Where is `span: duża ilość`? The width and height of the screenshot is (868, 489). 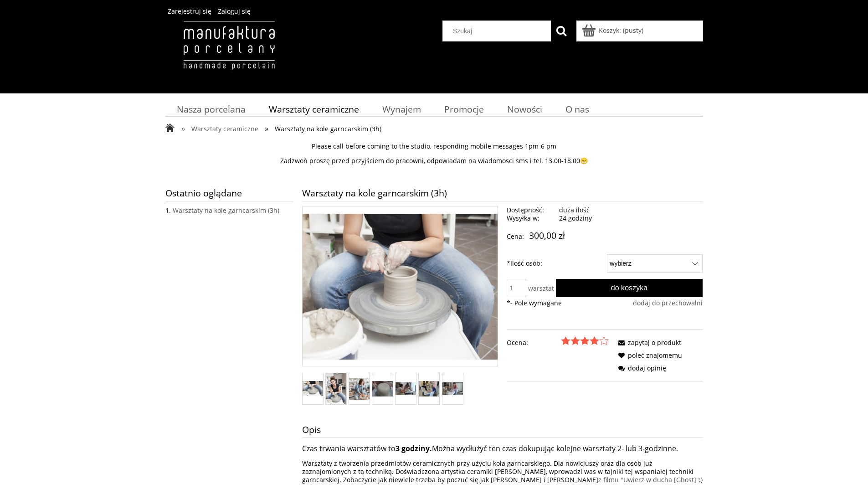
span: duża ilość is located at coordinates (574, 210).